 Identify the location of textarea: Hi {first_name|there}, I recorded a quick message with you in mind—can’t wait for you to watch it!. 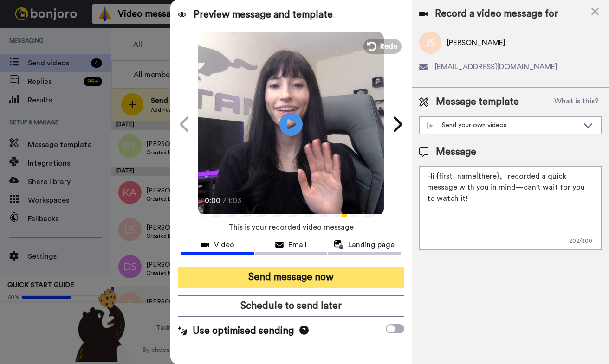
(510, 208).